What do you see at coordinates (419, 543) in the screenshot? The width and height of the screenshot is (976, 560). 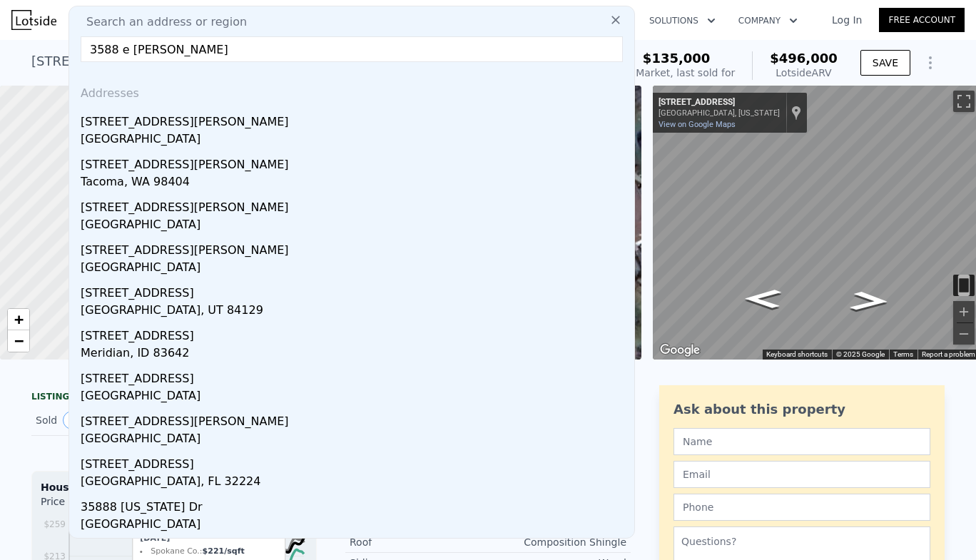 I see `div: Roof` at bounding box center [419, 543].